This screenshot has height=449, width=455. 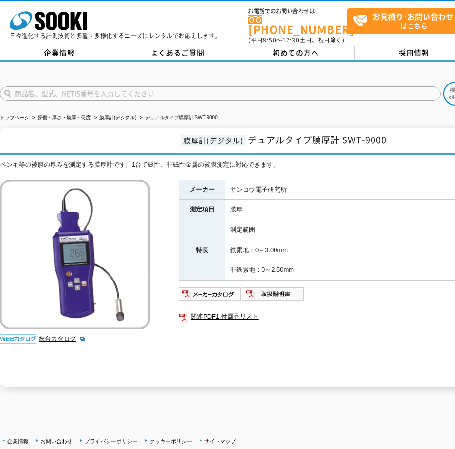 I want to click on span: 8:50, so click(x=270, y=40).